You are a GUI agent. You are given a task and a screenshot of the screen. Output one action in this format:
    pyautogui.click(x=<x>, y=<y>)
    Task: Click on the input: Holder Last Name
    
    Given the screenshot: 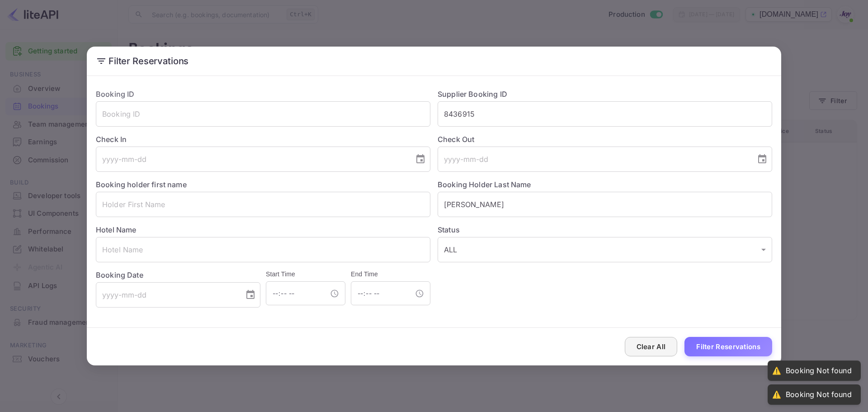 What is the action you would take?
    pyautogui.click(x=605, y=204)
    